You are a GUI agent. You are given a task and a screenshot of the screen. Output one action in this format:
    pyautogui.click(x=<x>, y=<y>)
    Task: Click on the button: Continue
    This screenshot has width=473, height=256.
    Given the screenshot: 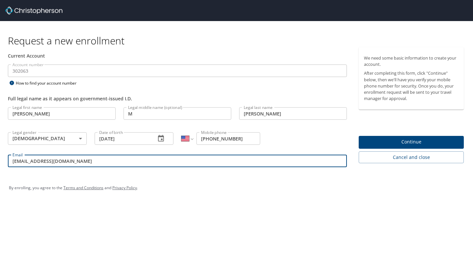 What is the action you would take?
    pyautogui.click(x=411, y=142)
    